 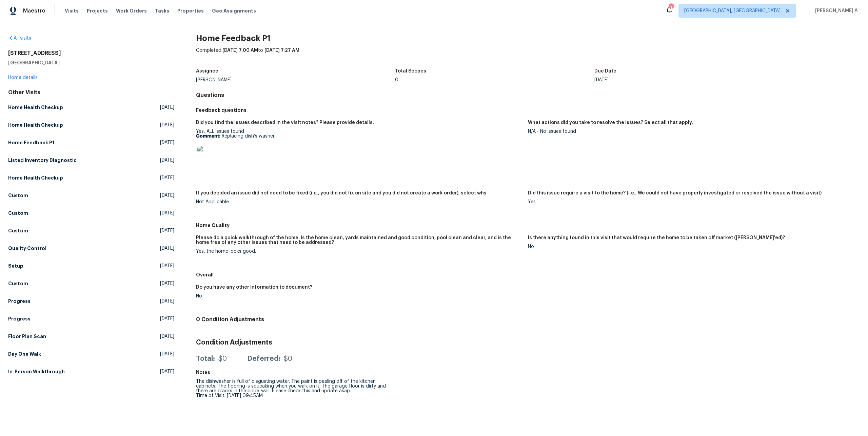 What do you see at coordinates (528, 95) in the screenshot?
I see `h4: Questions` at bounding box center [528, 95].